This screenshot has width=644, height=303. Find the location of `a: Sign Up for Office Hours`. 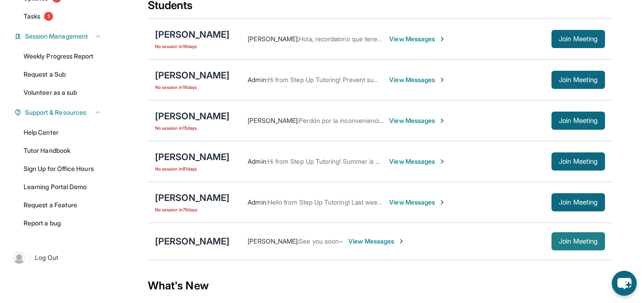

a: Sign Up for Office Hours is located at coordinates (62, 169).